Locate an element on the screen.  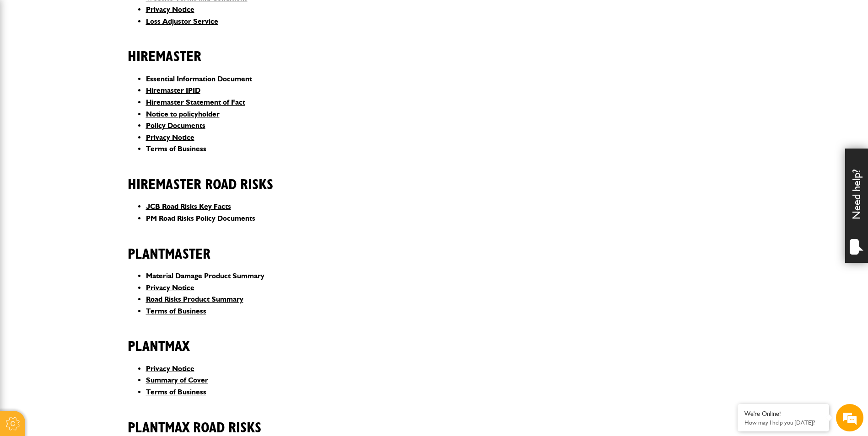
a: PM Road Risks Policy Documents is located at coordinates (200, 218).